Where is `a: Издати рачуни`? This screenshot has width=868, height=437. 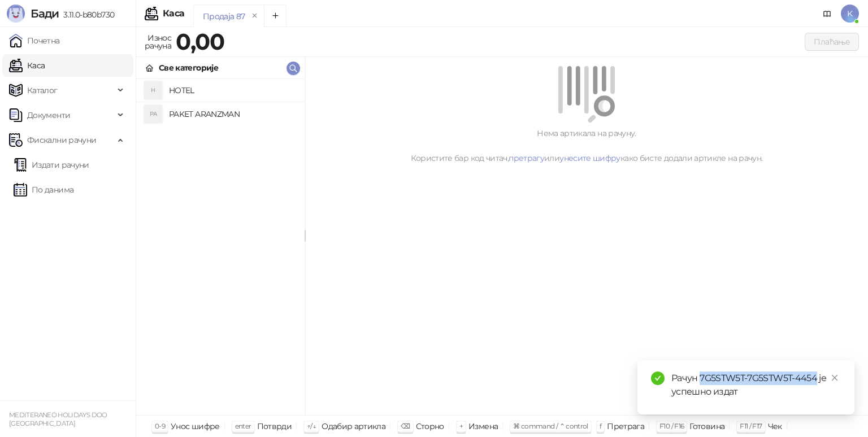 a: Издати рачуни is located at coordinates (51, 164).